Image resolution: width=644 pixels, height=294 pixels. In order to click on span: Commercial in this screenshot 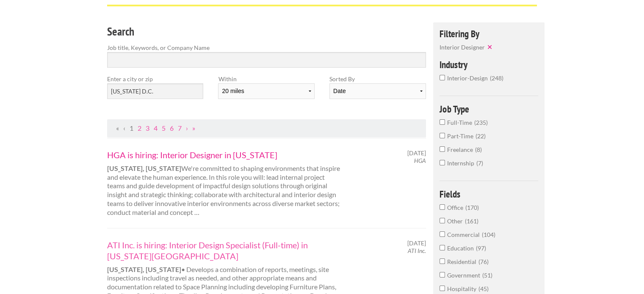, I will do `click(464, 234)`.